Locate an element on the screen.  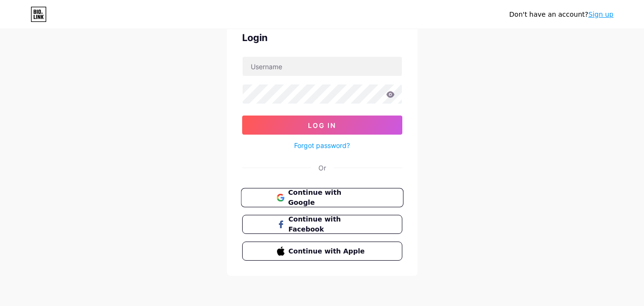
button: Continue with Apple is located at coordinates (323, 251).